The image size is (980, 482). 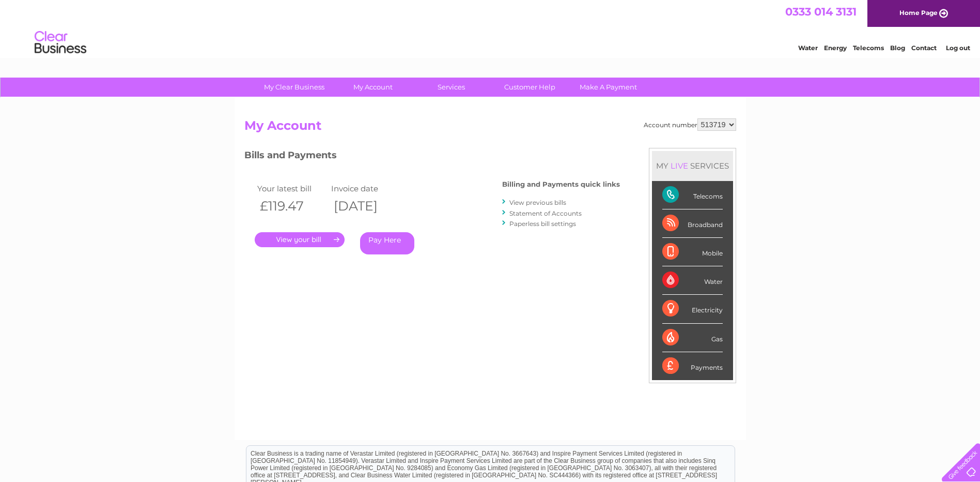 What do you see at coordinates (692, 337) in the screenshot?
I see `div: Gas` at bounding box center [692, 337].